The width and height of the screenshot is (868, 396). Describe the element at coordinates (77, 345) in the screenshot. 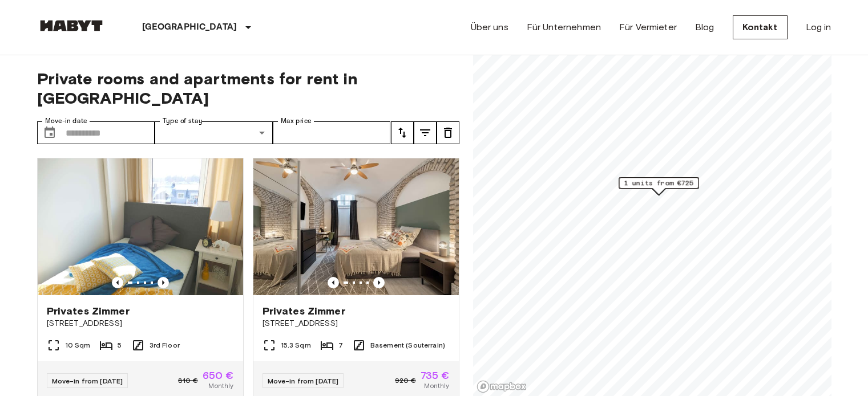

I see `span: 10 Sqm` at that location.